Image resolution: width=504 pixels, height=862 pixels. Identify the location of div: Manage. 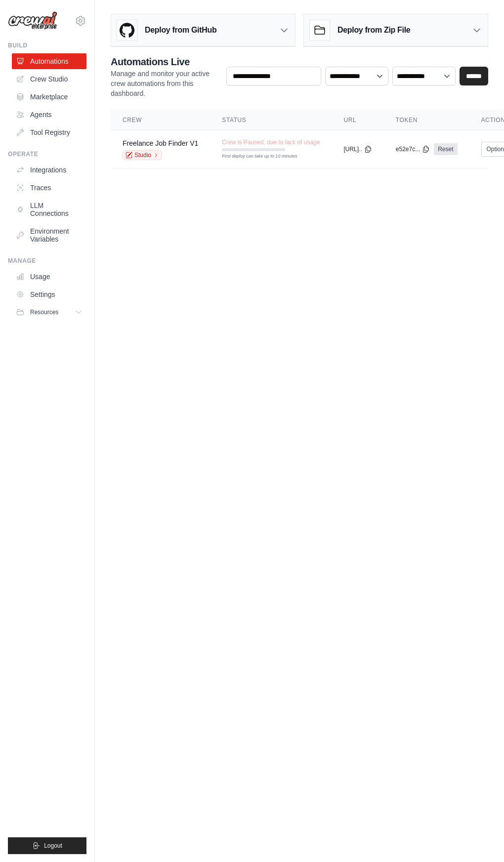
(47, 261).